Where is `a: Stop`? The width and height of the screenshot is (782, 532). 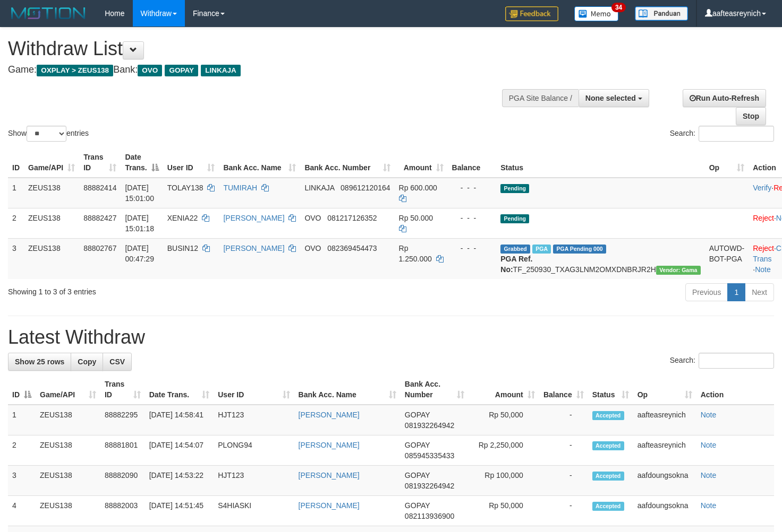
a: Stop is located at coordinates (751, 116).